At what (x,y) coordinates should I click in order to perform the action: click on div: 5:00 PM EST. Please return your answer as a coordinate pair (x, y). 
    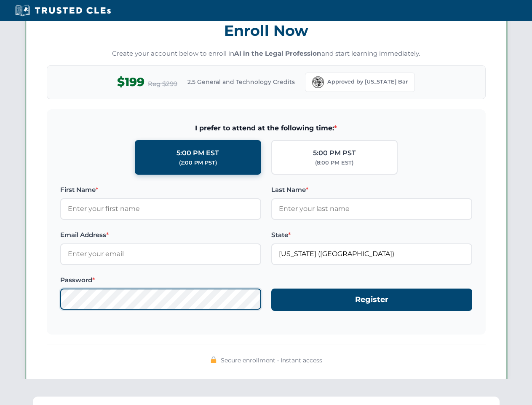
    Looking at the image, I should click on (197, 153).